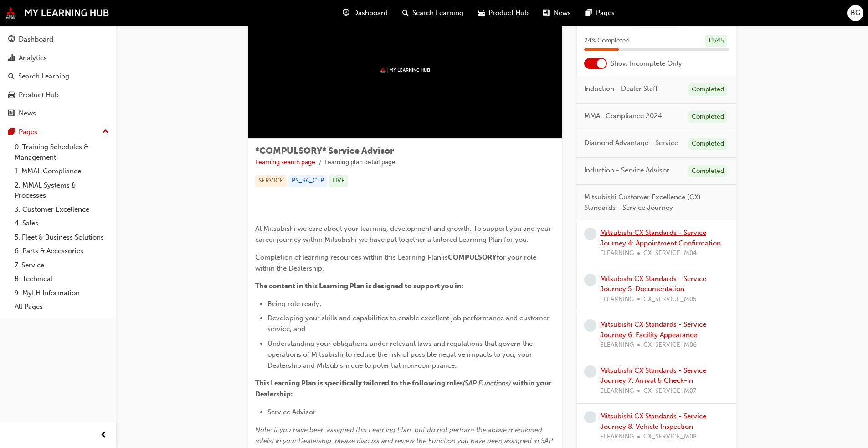 The height and width of the screenshot is (448, 868). What do you see at coordinates (404, 234) in the screenshot?
I see `span: At Mitsubishi we care about your learning, development and growth. To support you and your career...` at bounding box center [404, 234].